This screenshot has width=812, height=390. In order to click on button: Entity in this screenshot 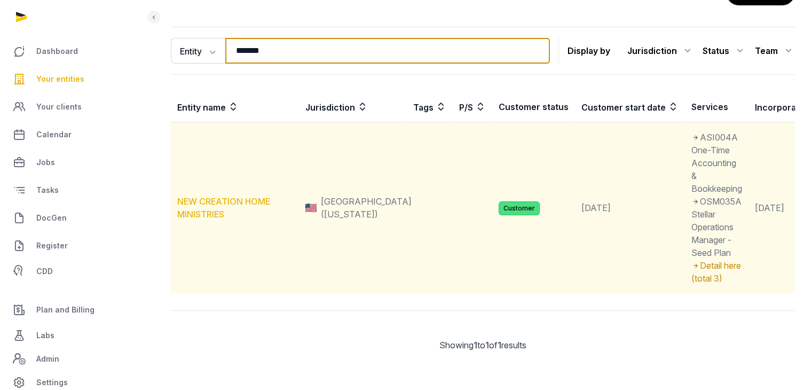, I will do `click(198, 51)`.